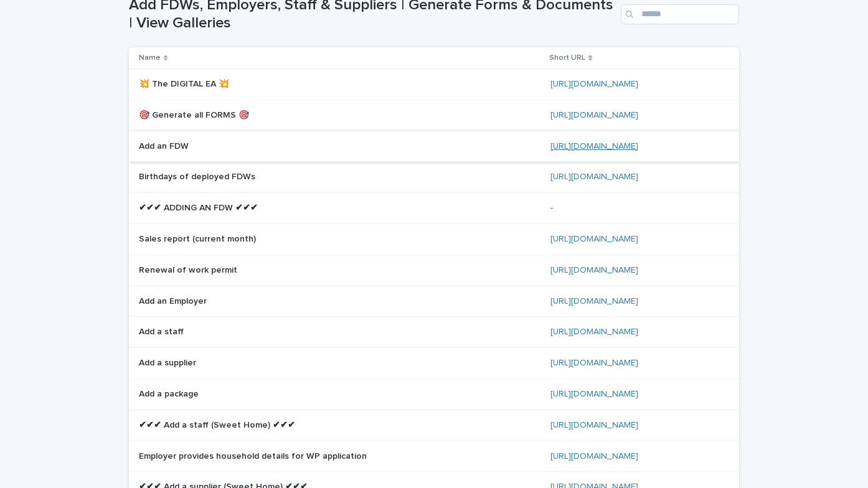 The width and height of the screenshot is (868, 488). I want to click on tr: Employer provides household details for WP applicationEmployer provides household details for WP ..., so click(434, 456).